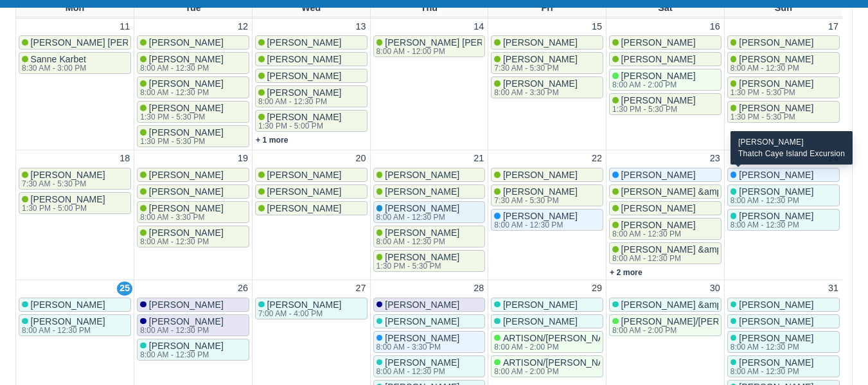 The image size is (868, 385). I want to click on a: 27, so click(361, 288).